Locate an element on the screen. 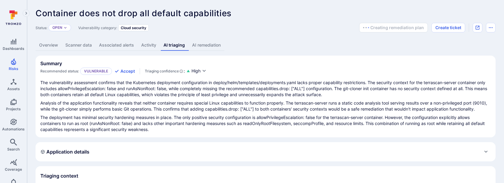 This screenshot has height=183, width=504. a: AI remediation is located at coordinates (206, 45).